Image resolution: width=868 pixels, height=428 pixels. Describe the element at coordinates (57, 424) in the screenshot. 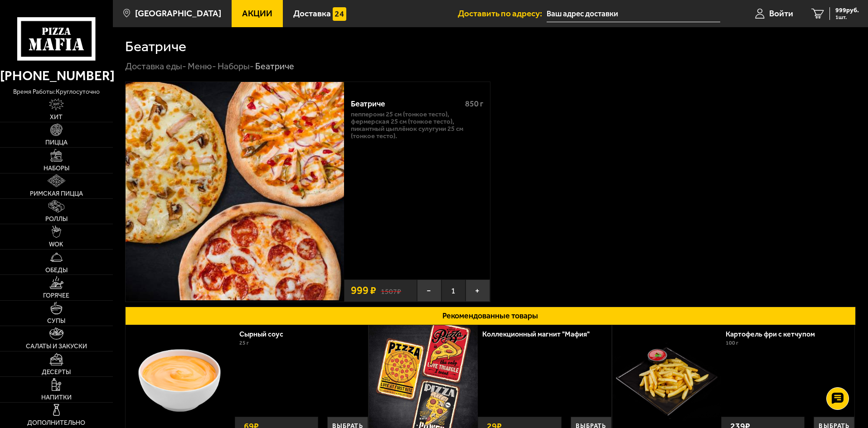

I see `span: Дополнительно` at that location.